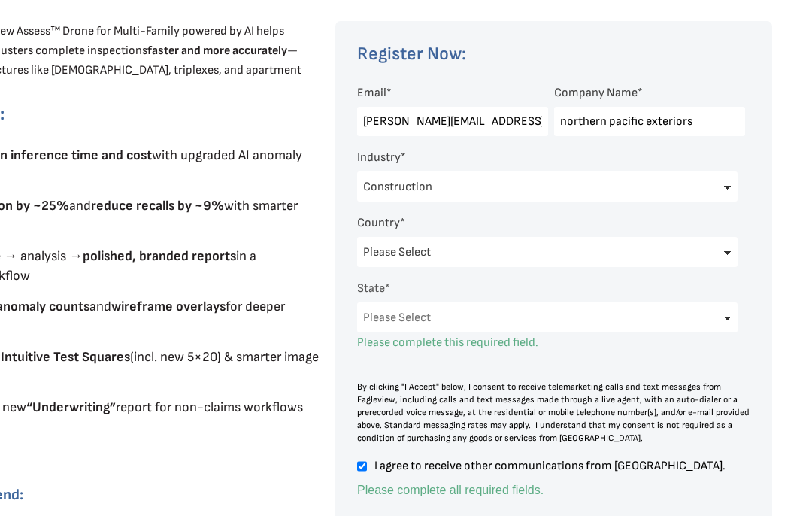 The height and width of the screenshot is (516, 812). What do you see at coordinates (159, 256) in the screenshot?
I see `strong: polished, branded reports` at bounding box center [159, 256].